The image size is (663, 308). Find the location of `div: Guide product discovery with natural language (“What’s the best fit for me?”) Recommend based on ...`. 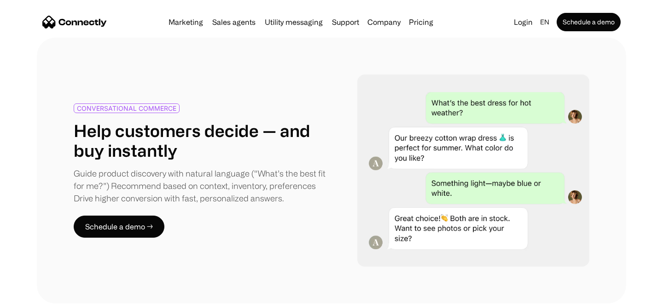

div: Guide product discovery with natural language (“What’s the best fit for me?”) Recommend based on ... is located at coordinates (203, 186).